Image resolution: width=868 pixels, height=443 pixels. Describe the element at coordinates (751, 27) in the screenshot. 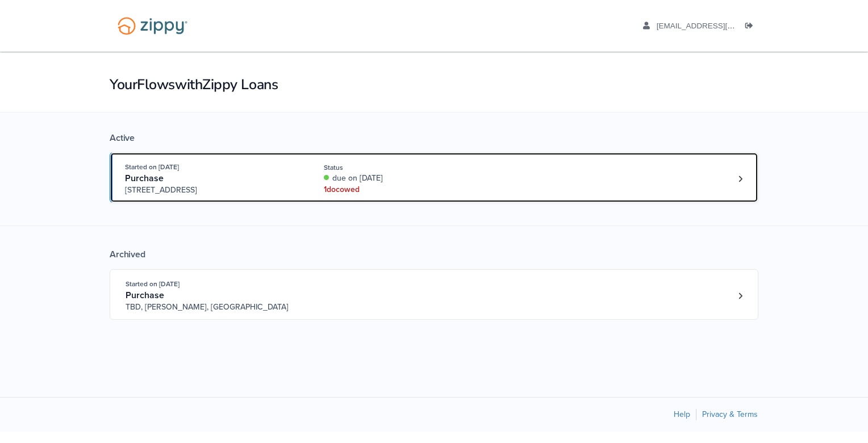

I see `a: Log out` at that location.